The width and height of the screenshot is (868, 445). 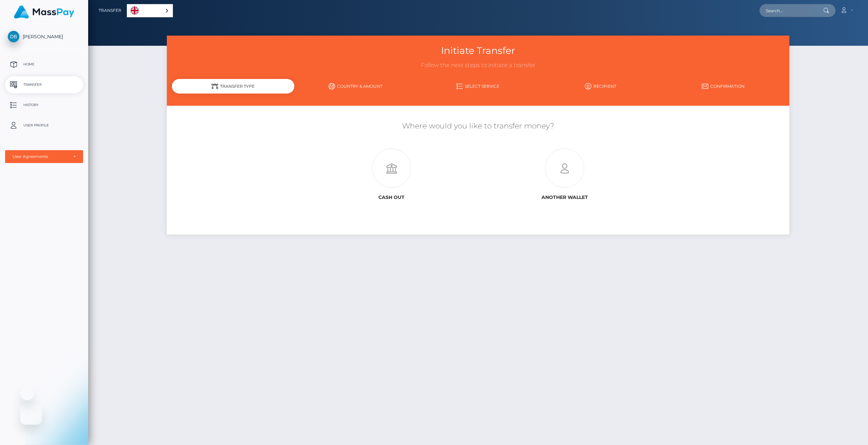 I want to click on div: Language, so click(x=150, y=11).